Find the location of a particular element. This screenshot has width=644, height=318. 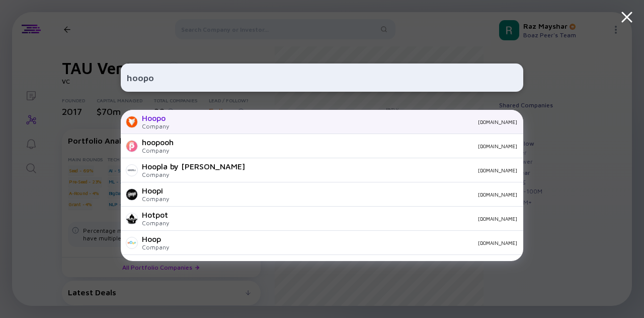

div: hoopooh is located at coordinates (158, 142).